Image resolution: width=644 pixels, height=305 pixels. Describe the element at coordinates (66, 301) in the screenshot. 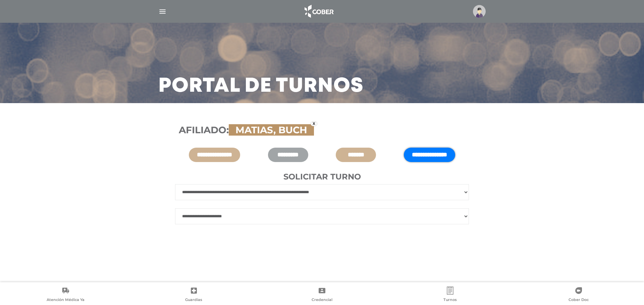

I see `span: Atención Médica Ya` at that location.